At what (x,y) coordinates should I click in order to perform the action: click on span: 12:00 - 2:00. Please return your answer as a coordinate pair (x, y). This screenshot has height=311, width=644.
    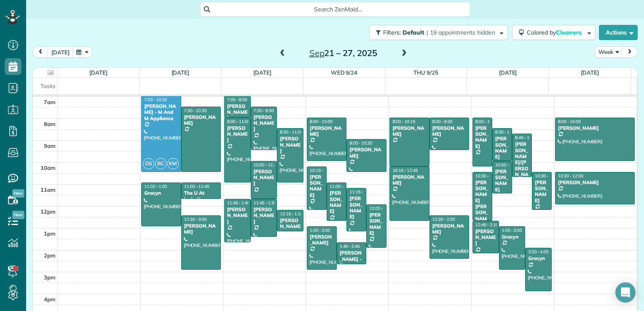
    Looking at the image, I should click on (381, 208).